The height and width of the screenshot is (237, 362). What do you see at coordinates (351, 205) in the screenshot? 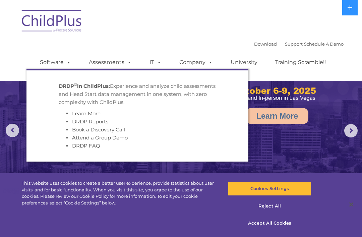
I see `button: Close` at bounding box center [351, 205].